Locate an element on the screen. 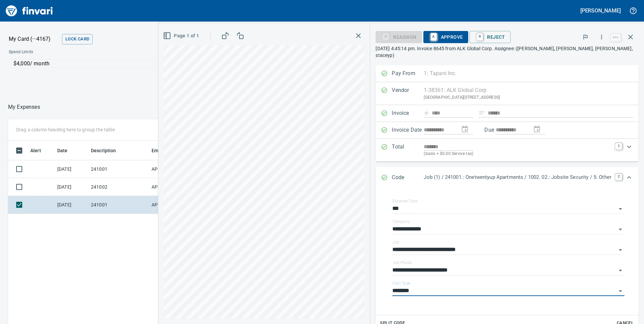 The height and width of the screenshot is (324, 644). button: Page 1 of 1 is located at coordinates (181, 36).